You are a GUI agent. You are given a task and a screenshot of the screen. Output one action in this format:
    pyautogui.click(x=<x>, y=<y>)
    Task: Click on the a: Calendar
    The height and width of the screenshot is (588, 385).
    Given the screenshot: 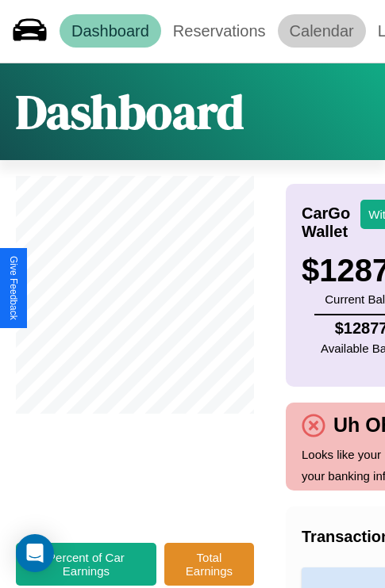 What is the action you would take?
    pyautogui.click(x=321, y=31)
    